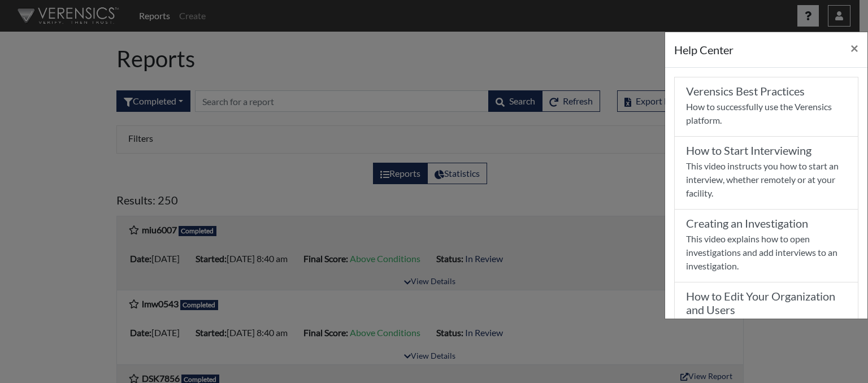  What do you see at coordinates (766, 303) in the screenshot?
I see `h5: How to Edit Your Organization and Users` at bounding box center [766, 303].